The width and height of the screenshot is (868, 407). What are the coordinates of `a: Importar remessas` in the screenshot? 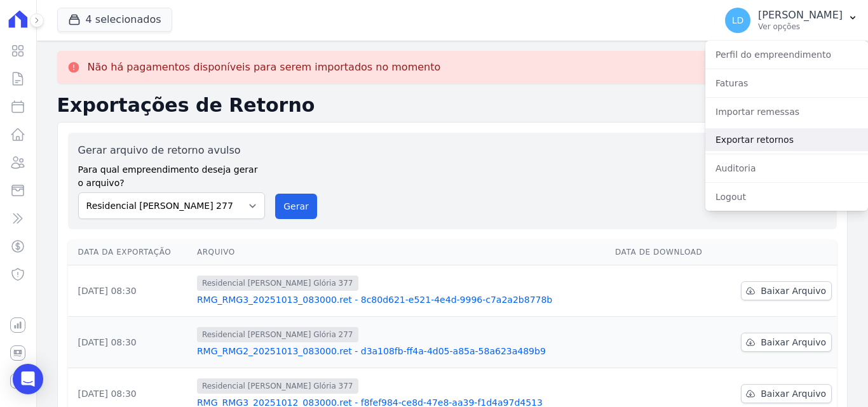 It's located at (787, 112).